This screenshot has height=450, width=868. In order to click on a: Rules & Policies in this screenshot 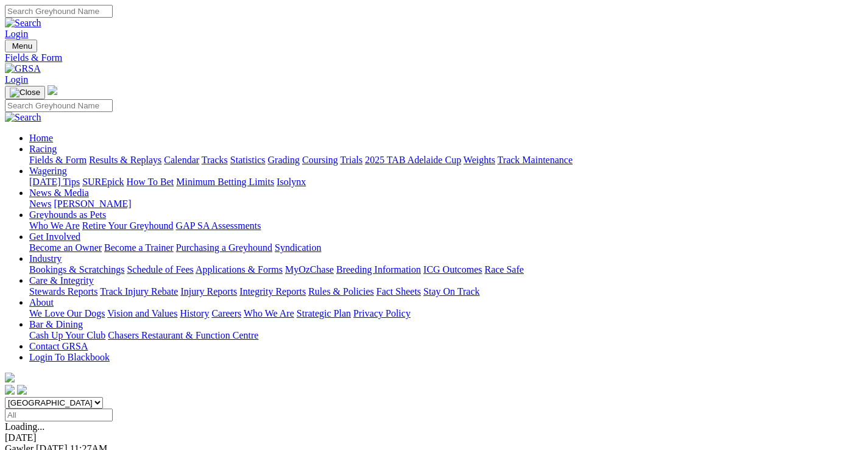, I will do `click(341, 291)`.